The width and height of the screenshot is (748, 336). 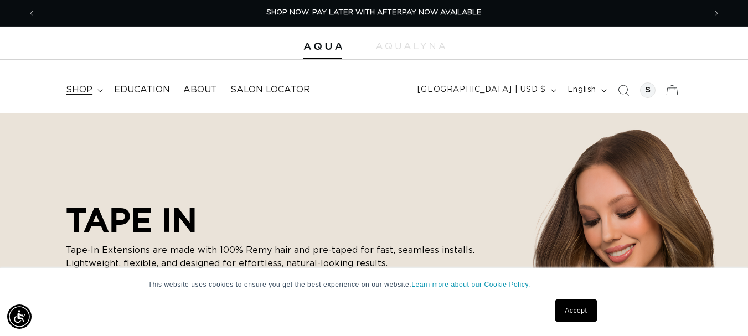 What do you see at coordinates (79, 90) in the screenshot?
I see `span: shop` at bounding box center [79, 90].